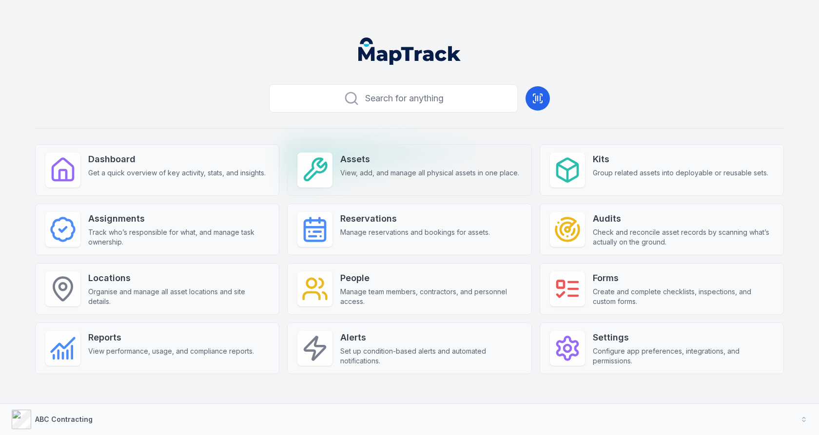  What do you see at coordinates (415, 219) in the screenshot?
I see `strong: Reservations` at bounding box center [415, 219].